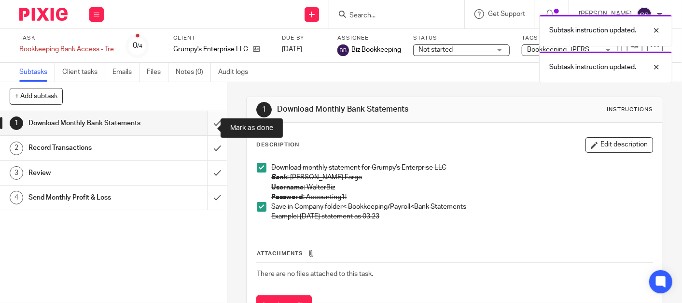 This screenshot has width=682, height=303. What do you see at coordinates (462, 187) in the screenshot?
I see `p: : WalterBiz` at bounding box center [462, 187].